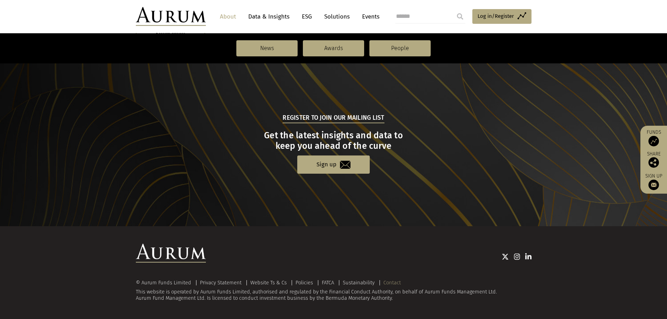  What do you see at coordinates (369, 16) in the screenshot?
I see `a: Events` at bounding box center [369, 16].